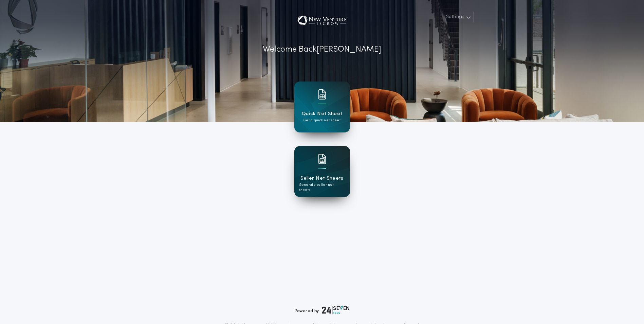  What do you see at coordinates (322, 310) in the screenshot?
I see `div: Powered by` at bounding box center [322, 310].